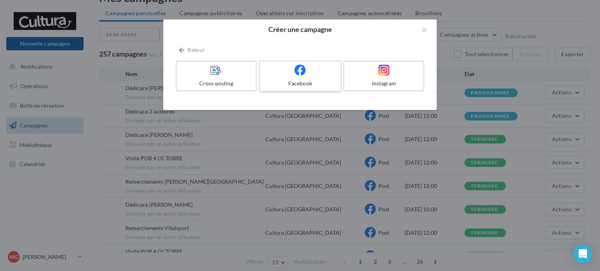 Image resolution: width=600 pixels, height=271 pixels. Describe the element at coordinates (300, 29) in the screenshot. I see `h2: Créer une campagne` at that location.